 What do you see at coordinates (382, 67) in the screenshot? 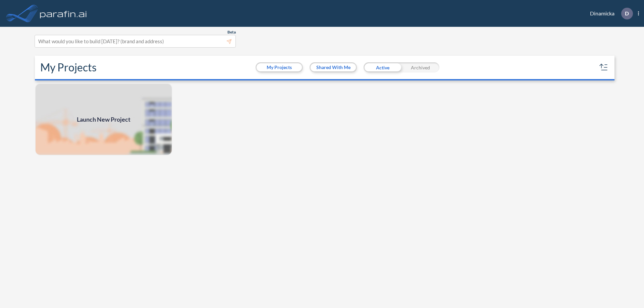
I see `div: Active` at bounding box center [382, 67].